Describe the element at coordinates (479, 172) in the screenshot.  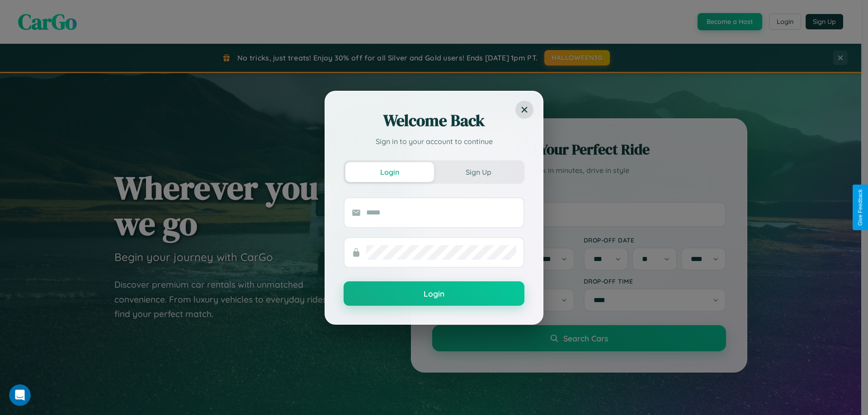
I see `button: Sign Up` at that location.